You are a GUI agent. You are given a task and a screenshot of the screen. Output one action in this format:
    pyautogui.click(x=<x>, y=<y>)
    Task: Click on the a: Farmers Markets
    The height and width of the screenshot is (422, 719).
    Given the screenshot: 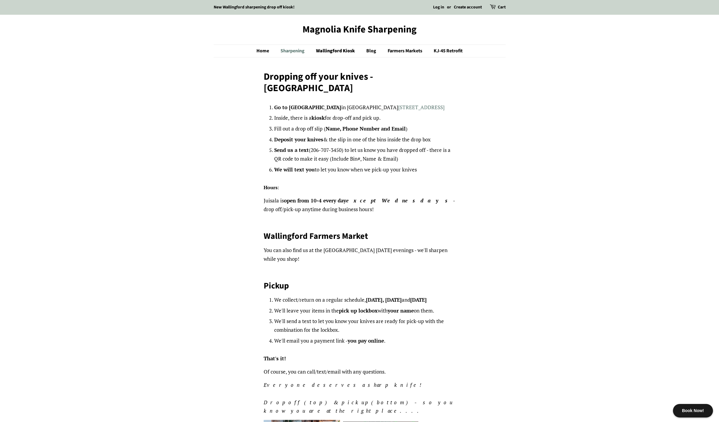 What is the action you would take?
    pyautogui.click(x=406, y=51)
    